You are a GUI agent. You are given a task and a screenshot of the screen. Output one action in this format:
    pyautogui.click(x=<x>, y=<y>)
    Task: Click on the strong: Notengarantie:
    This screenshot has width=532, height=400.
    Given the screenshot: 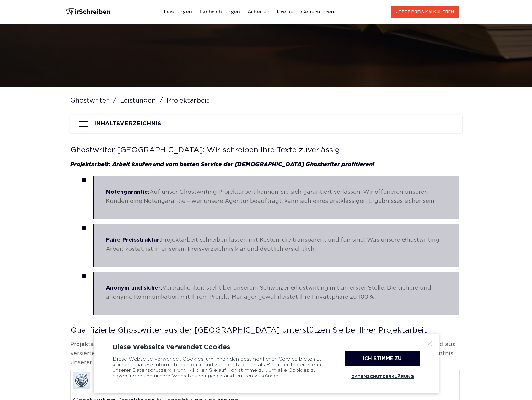 What is the action you would take?
    pyautogui.click(x=127, y=192)
    